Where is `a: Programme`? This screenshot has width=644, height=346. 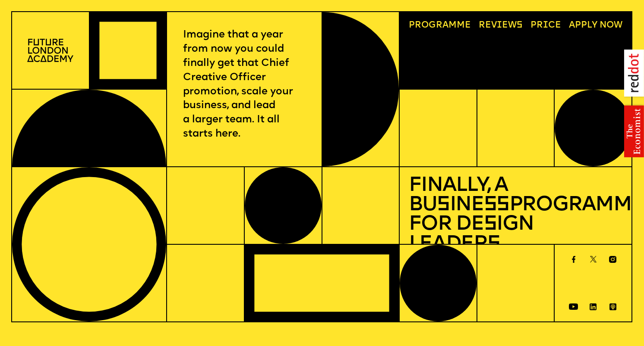 a: Programme is located at coordinates (440, 25).